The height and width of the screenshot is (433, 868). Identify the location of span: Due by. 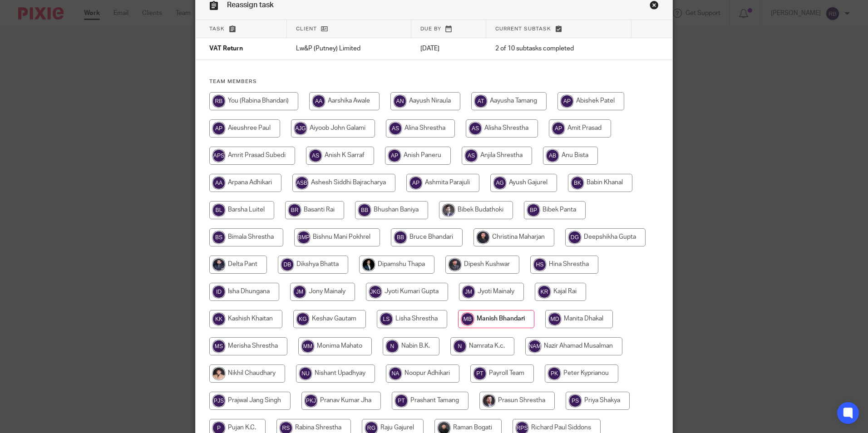
(431, 29).